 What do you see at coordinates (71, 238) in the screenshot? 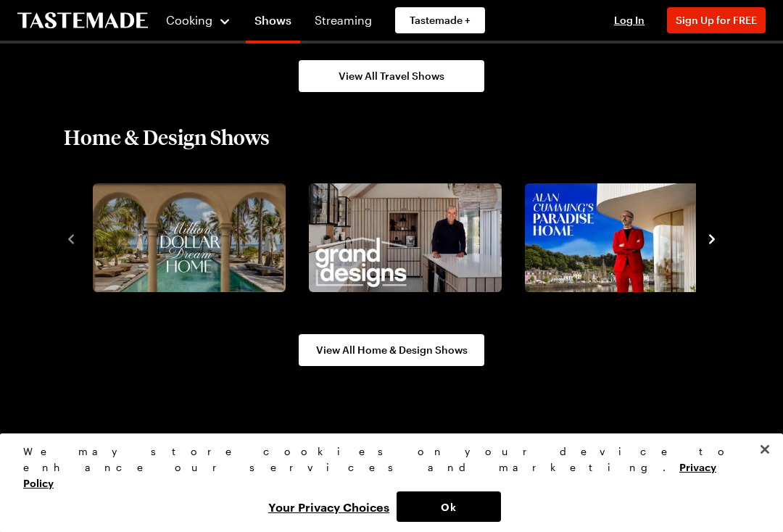
I see `button: navigate to previous item` at bounding box center [71, 238].